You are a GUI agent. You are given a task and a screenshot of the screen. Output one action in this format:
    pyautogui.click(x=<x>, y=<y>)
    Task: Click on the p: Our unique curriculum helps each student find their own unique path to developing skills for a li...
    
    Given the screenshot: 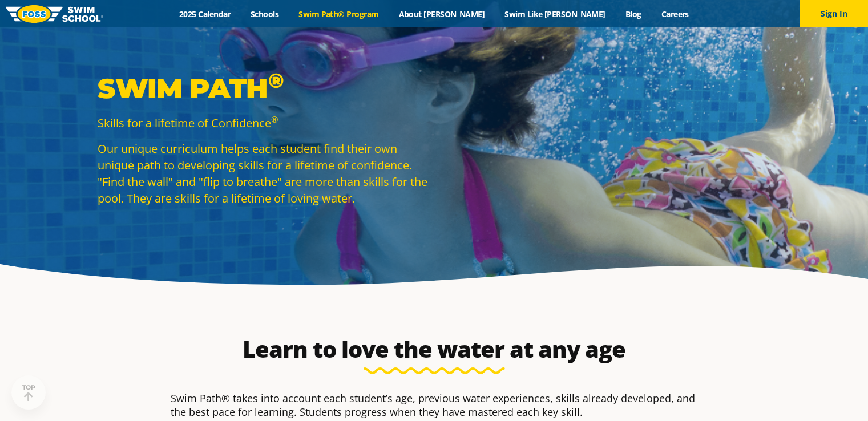 What is the action you would take?
    pyautogui.click(x=263, y=174)
    